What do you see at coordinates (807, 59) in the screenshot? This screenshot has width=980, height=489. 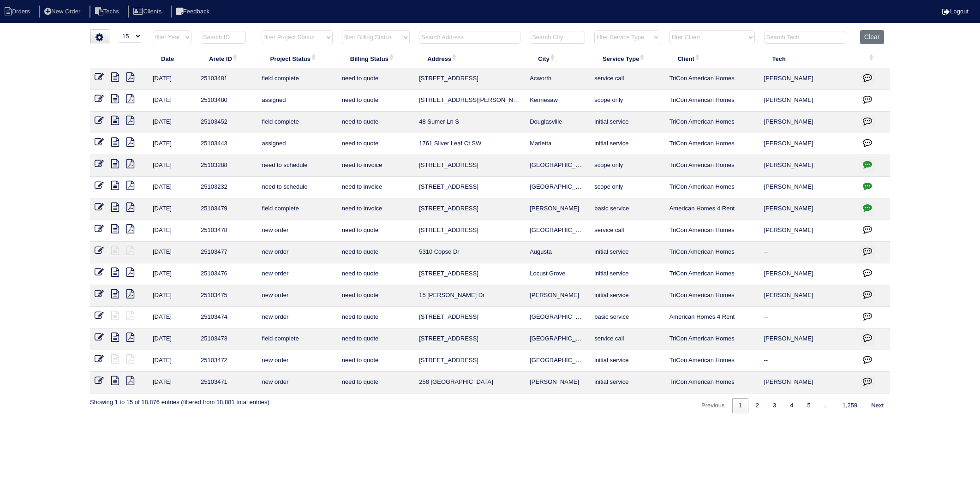 I see `th: Tech` at bounding box center [807, 59].